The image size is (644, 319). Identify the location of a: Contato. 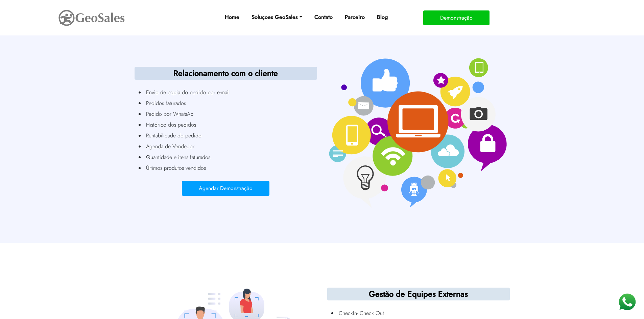
(323, 17).